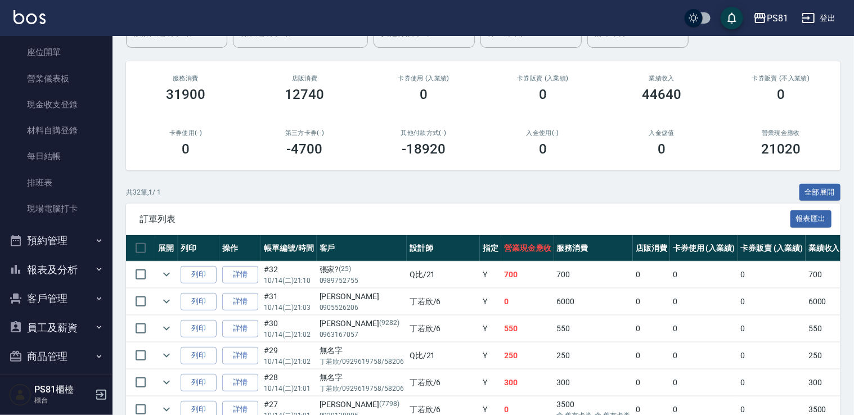 This screenshot has height=415, width=854. Describe the element at coordinates (662, 78) in the screenshot. I see `h2: 業績收入` at that location.